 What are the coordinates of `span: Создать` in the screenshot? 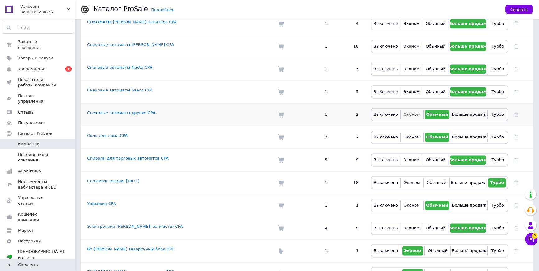 It's located at (519, 9).